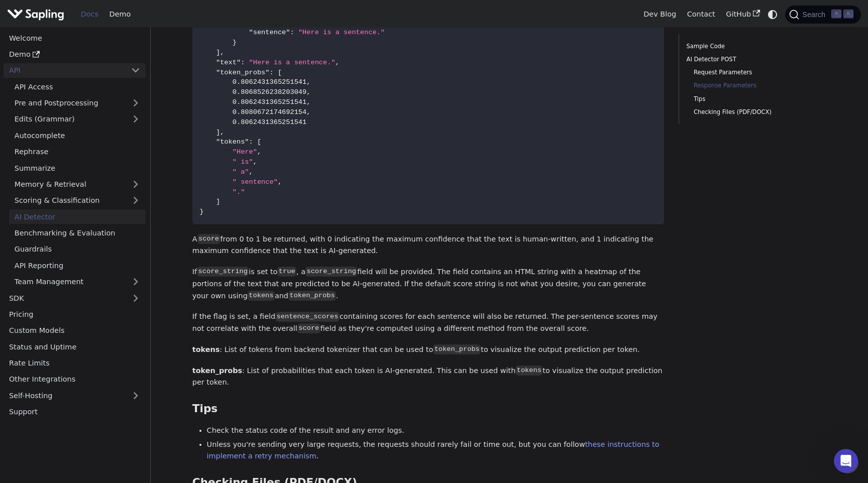  What do you see at coordinates (757, 85) in the screenshot?
I see `a: Response Parameters` at bounding box center [757, 85].